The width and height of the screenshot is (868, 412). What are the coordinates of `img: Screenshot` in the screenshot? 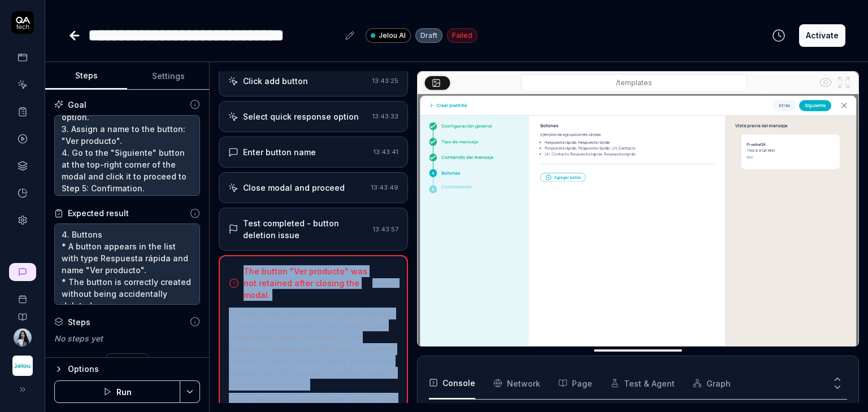 It's located at (638, 232).